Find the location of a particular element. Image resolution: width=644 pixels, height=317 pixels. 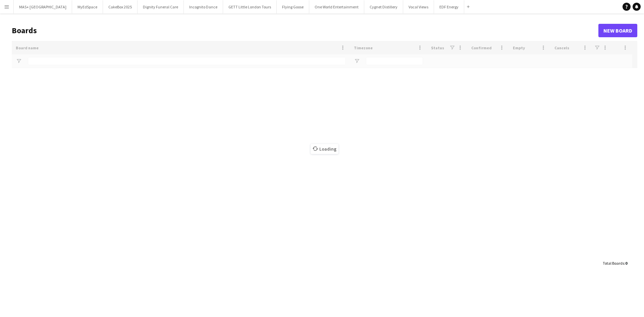

button: One World Entertainment is located at coordinates (336, 6).